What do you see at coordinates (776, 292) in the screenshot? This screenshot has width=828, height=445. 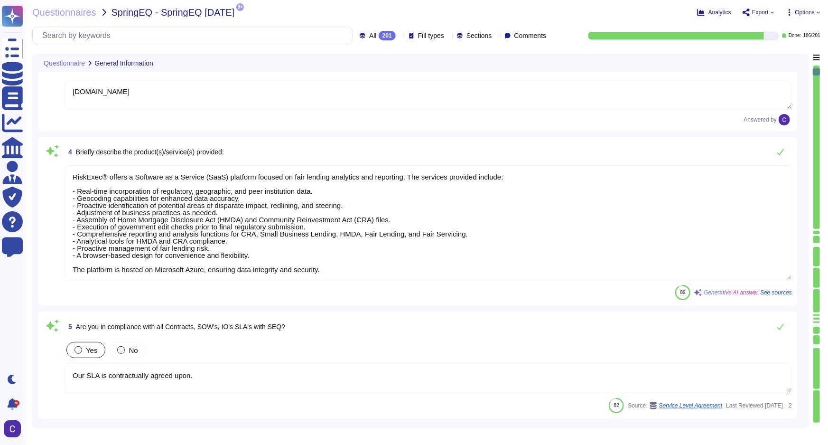 I see `span: See sources` at bounding box center [776, 292].